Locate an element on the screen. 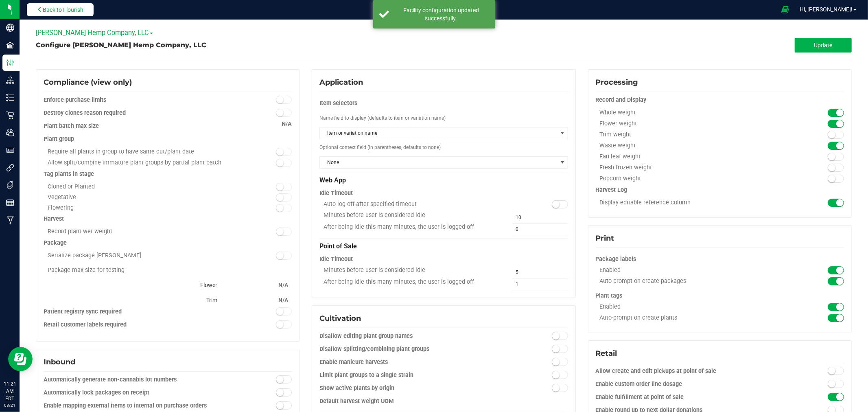 This screenshot has height=412, width=868. div: Fresh frozen weight is located at coordinates (689, 167).